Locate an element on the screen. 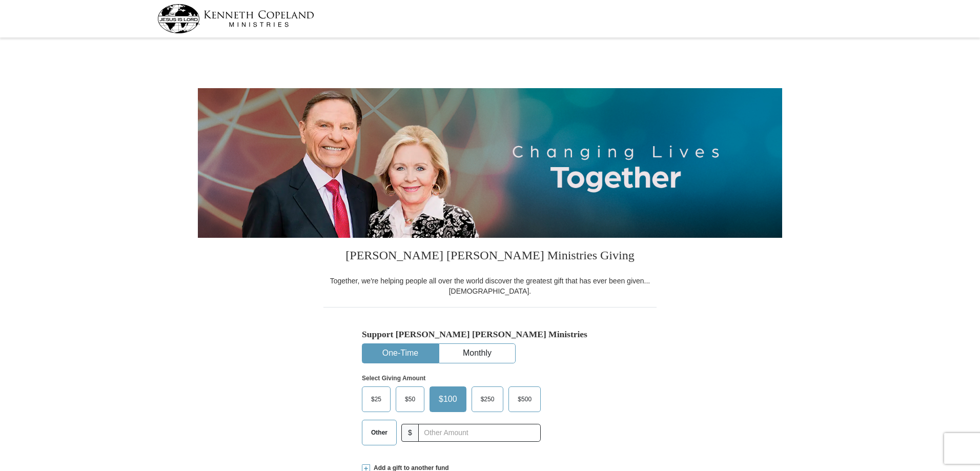 The height and width of the screenshot is (471, 980). span: $100 is located at coordinates (448, 399).